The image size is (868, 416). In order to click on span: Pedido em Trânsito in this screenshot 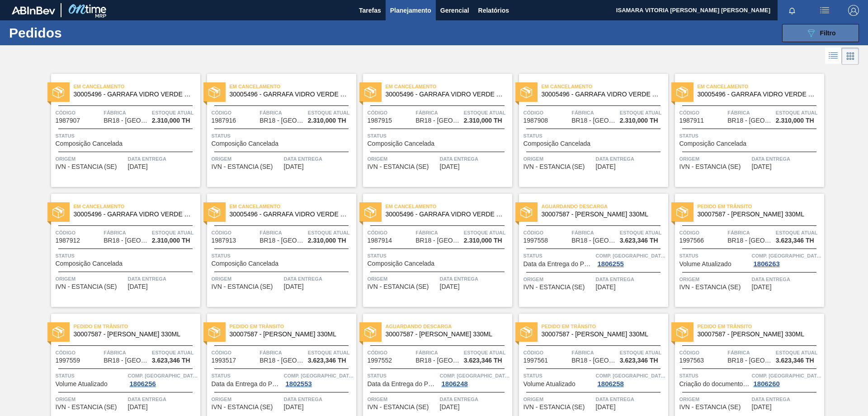, I will do `click(605, 326)`.